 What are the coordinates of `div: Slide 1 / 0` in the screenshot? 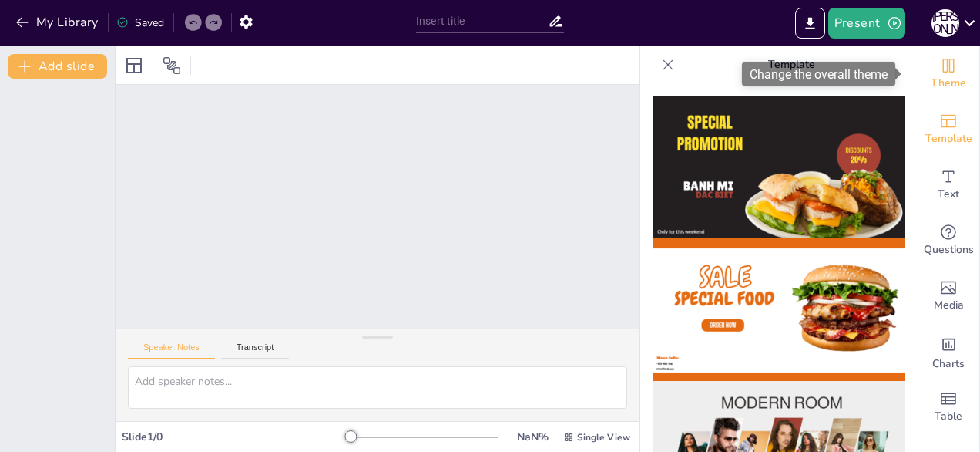 It's located at (236, 437).